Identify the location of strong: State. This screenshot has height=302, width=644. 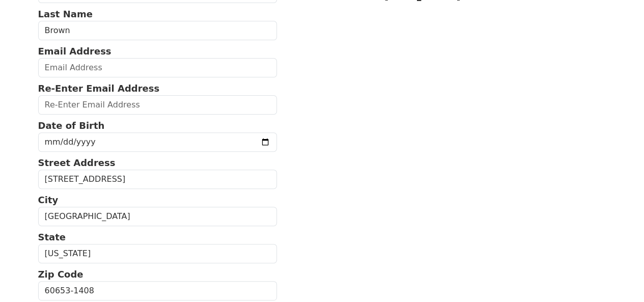
(52, 237).